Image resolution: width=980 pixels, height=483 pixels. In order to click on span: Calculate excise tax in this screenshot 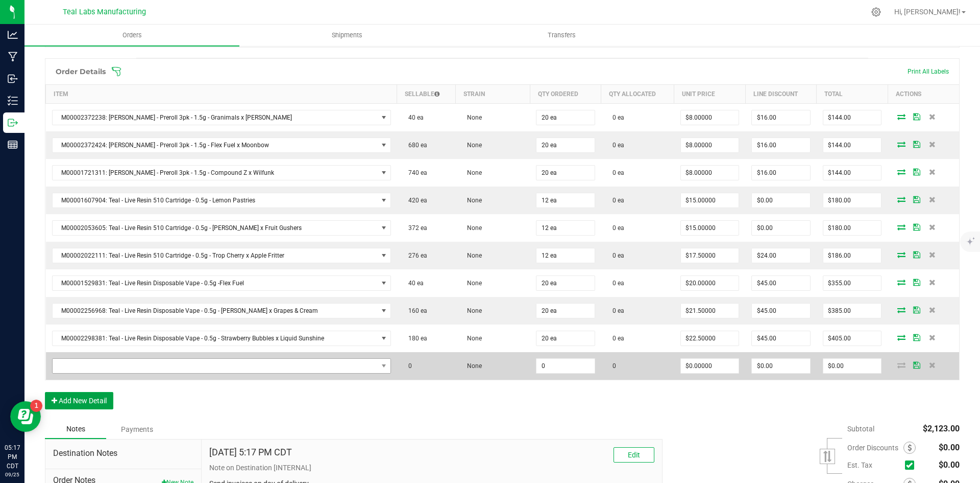, I will do `click(912, 465)`.